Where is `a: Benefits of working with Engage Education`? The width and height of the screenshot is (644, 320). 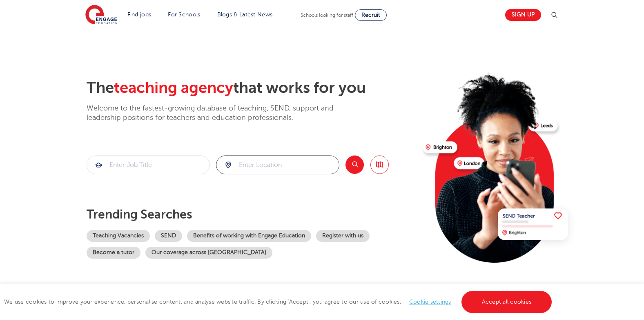 a: Benefits of working with Engage Education is located at coordinates (249, 236).